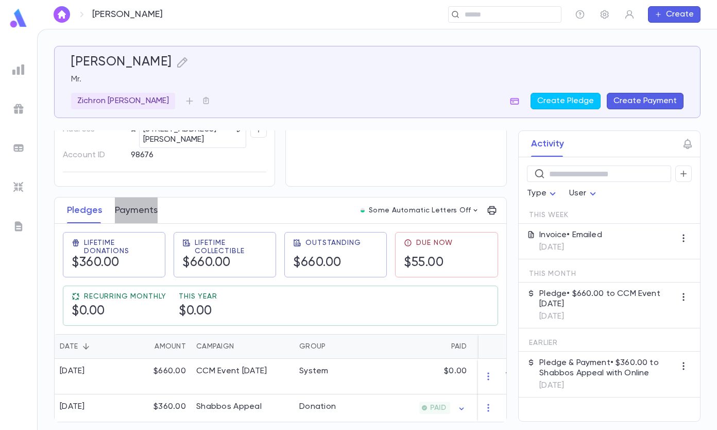  What do you see at coordinates (317, 406) in the screenshot?
I see `div: Donation` at bounding box center [317, 406].